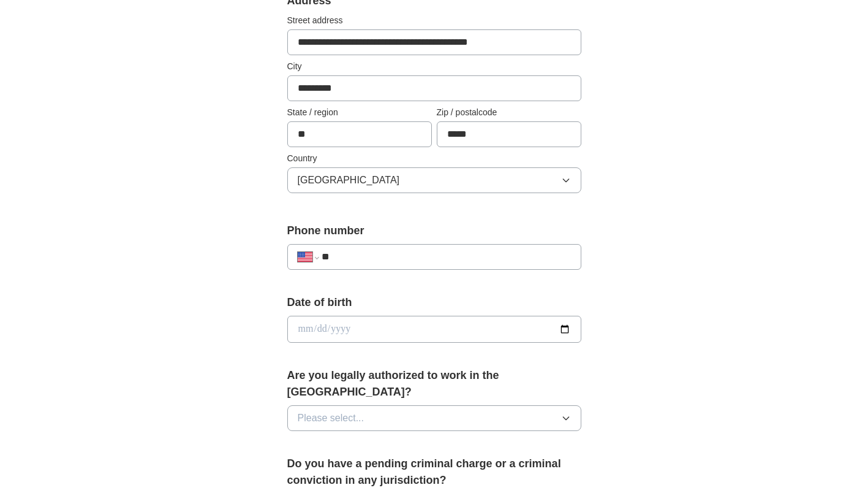 This screenshot has width=868, height=493. What do you see at coordinates (434, 66) in the screenshot?
I see `label: City` at bounding box center [434, 66].